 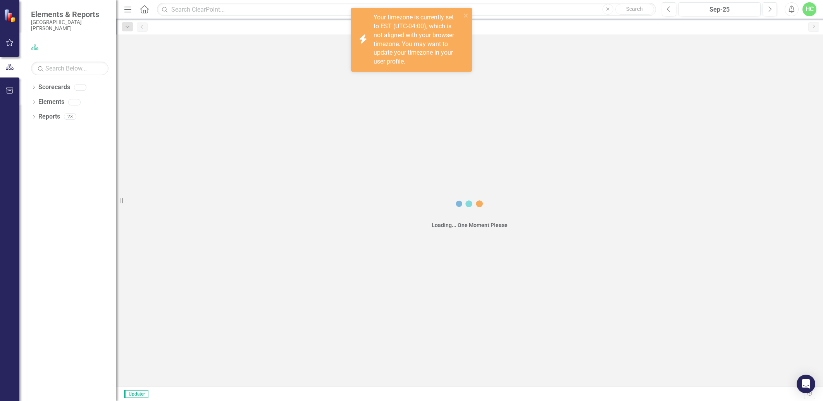 What do you see at coordinates (809, 9) in the screenshot?
I see `div: HC` at bounding box center [809, 9].